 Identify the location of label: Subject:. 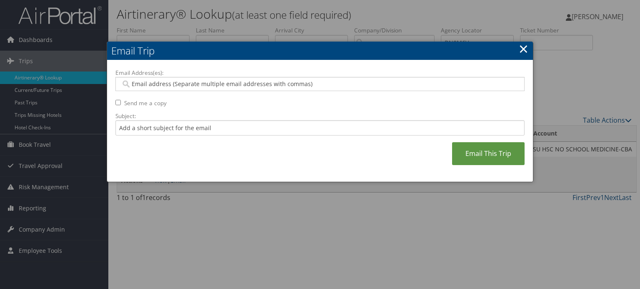
(320, 116).